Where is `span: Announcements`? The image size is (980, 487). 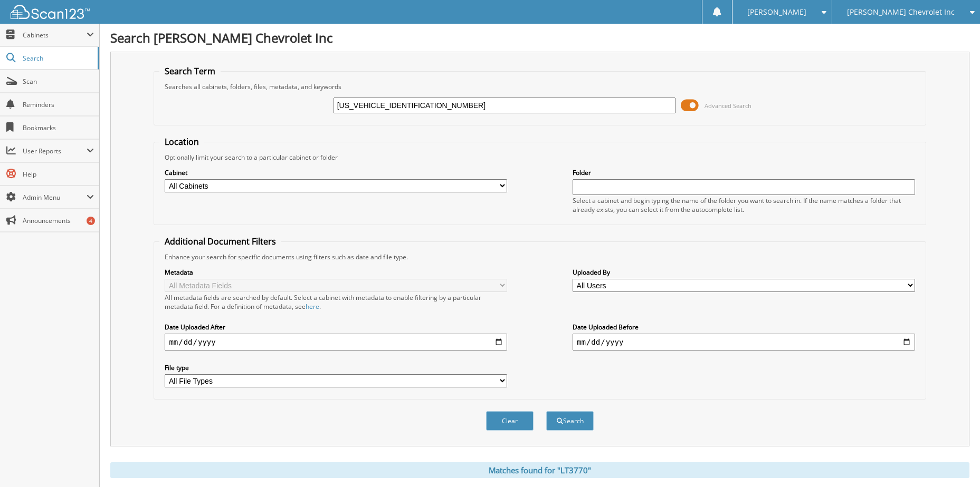 span: Announcements is located at coordinates (58, 220).